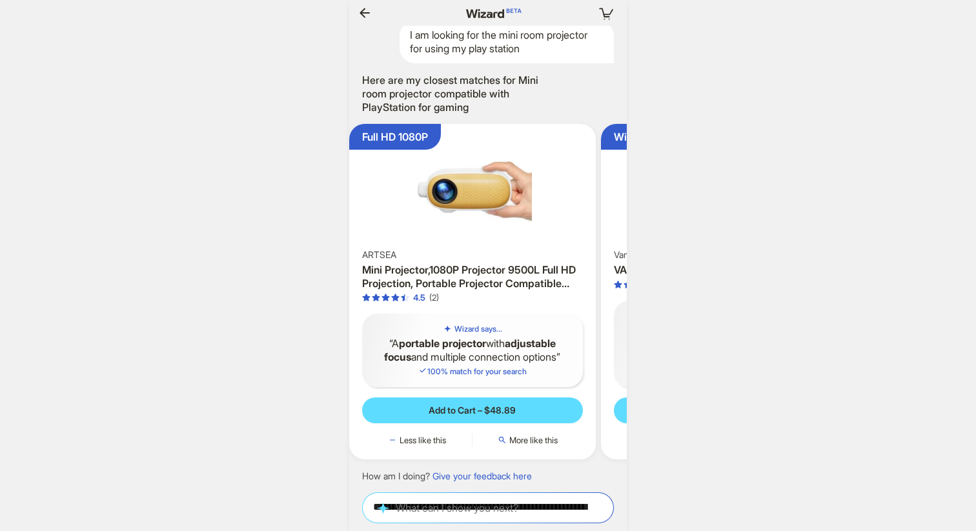 The image size is (976, 531). I want to click on span: Less like this, so click(423, 440).